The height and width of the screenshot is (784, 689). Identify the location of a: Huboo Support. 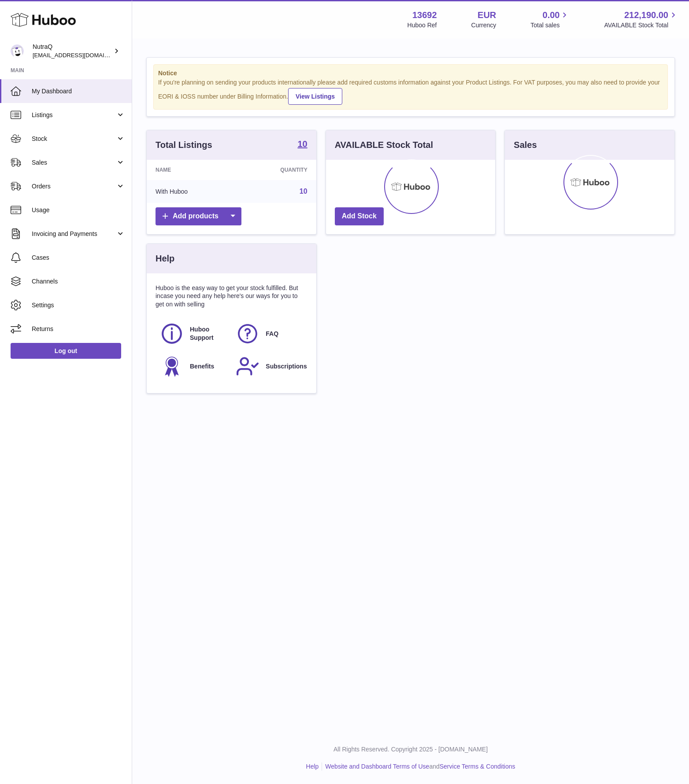
(193, 333).